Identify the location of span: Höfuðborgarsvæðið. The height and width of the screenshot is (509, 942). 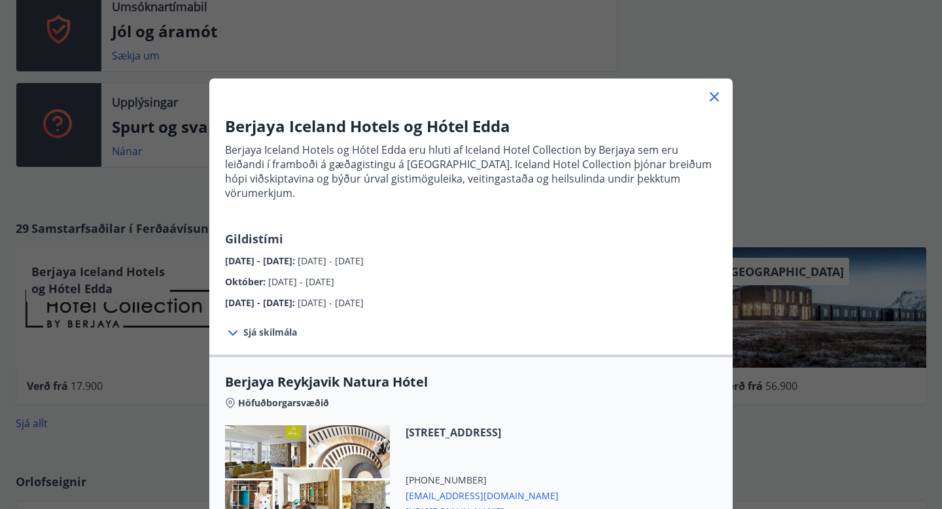
(283, 403).